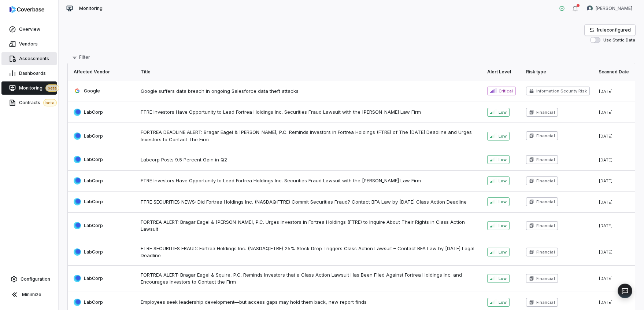 The image size is (644, 310). I want to click on a: Configuration, so click(29, 279).